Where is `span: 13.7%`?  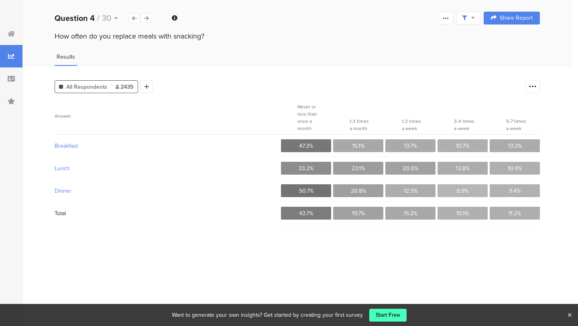 span: 13.7% is located at coordinates (411, 146).